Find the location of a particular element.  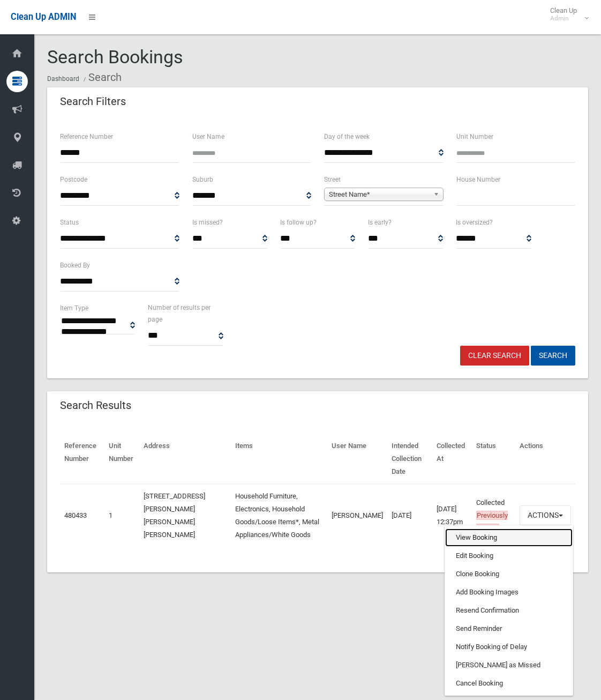

th: Items is located at coordinates (279, 459).